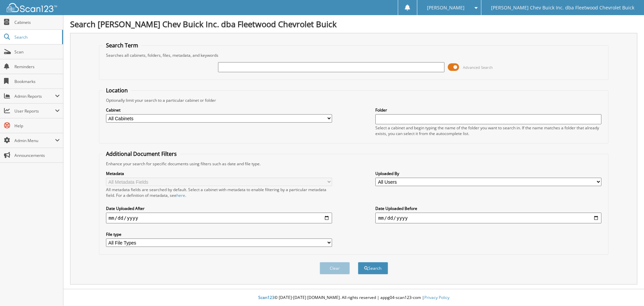 The image size is (644, 306). What do you see at coordinates (181, 195) in the screenshot?
I see `a: here` at bounding box center [181, 195].